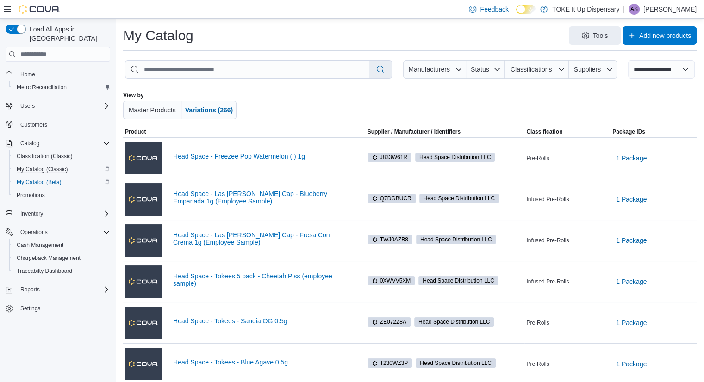 This screenshot has height=382, width=704. Describe the element at coordinates (58, 232) in the screenshot. I see `button: Operations` at that location.